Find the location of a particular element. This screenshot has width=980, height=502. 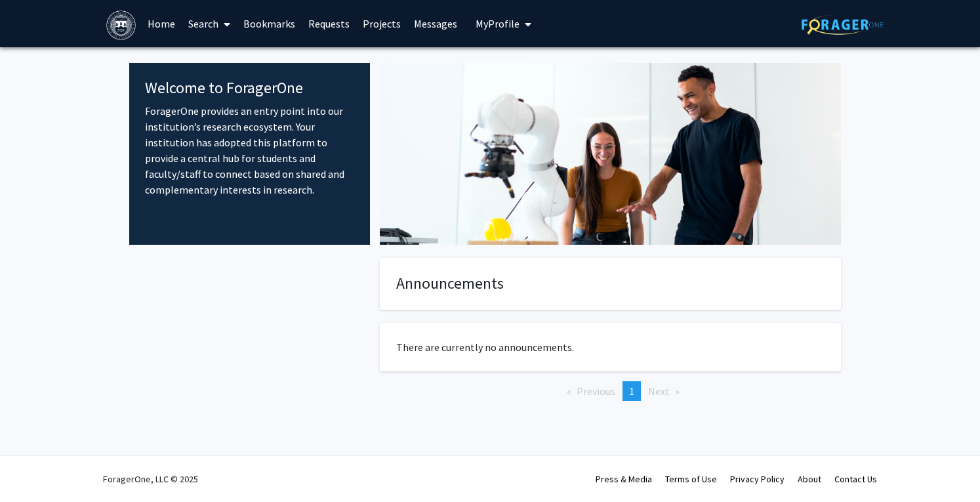

a: Privacy Policy is located at coordinates (757, 479).